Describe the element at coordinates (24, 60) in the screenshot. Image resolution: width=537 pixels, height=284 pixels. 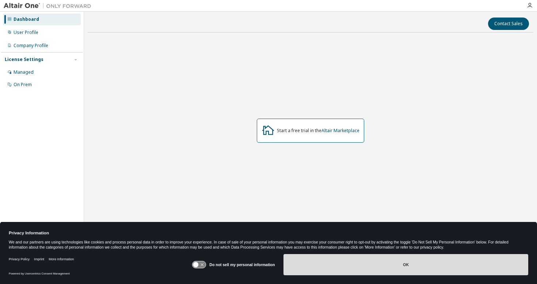
I see `div: License Settings` at that location.